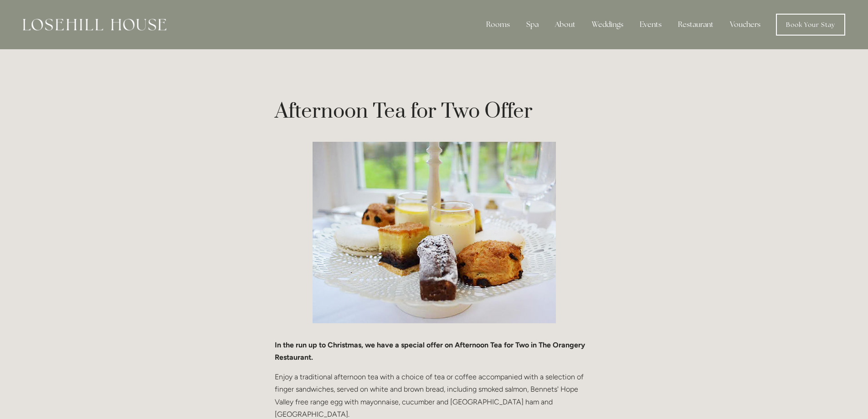 The height and width of the screenshot is (419, 868). What do you see at coordinates (696, 25) in the screenshot?
I see `div: Restaurant` at bounding box center [696, 25].